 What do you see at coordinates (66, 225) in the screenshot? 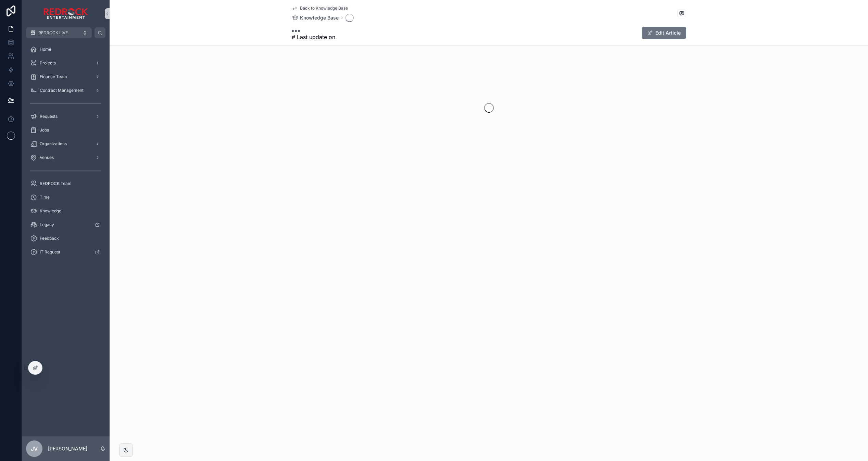
I see `a: Legacy` at bounding box center [66, 225].